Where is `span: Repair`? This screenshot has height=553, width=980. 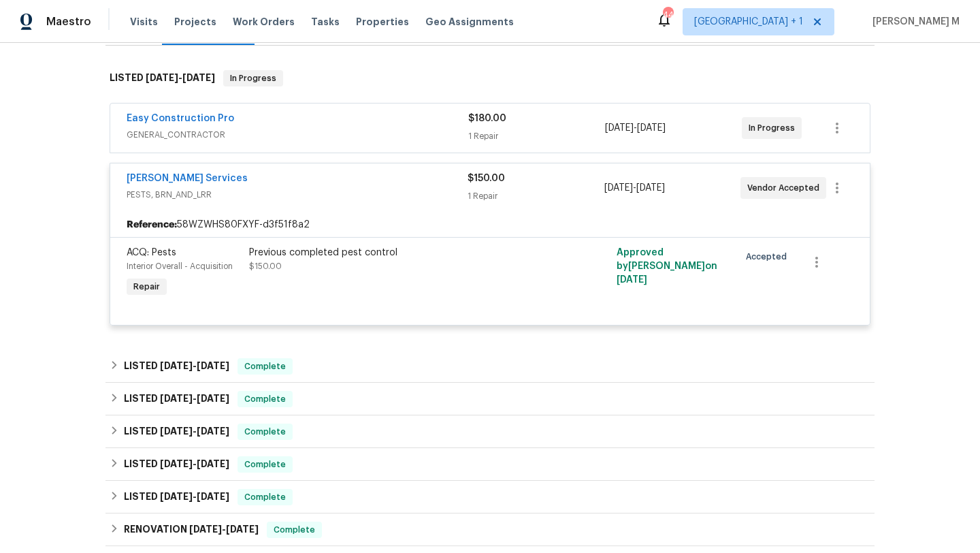 span: Repair is located at coordinates (146, 286).